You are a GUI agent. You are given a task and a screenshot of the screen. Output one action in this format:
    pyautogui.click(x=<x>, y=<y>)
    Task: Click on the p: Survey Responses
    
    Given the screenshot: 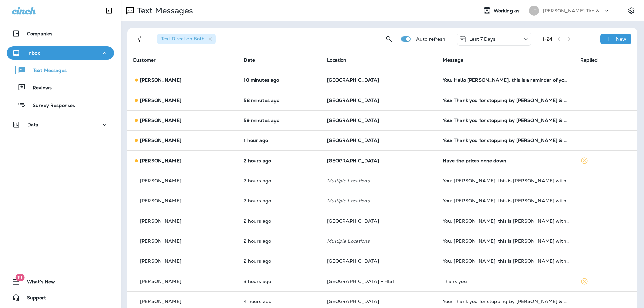 What is the action you would take?
    pyautogui.click(x=50, y=105)
    